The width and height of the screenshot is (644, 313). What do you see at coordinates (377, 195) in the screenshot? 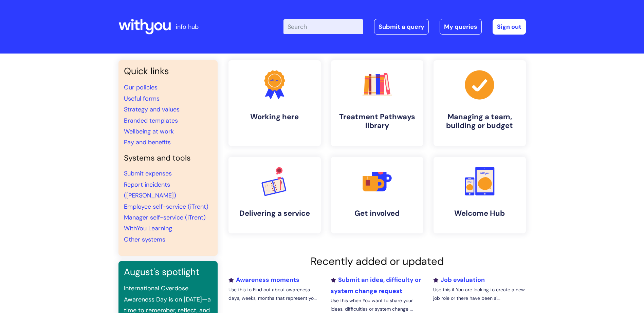
I see `a: Get involved` at bounding box center [377, 195].